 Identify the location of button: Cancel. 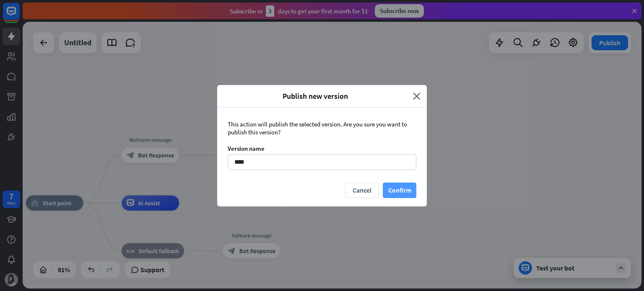
(362, 190).